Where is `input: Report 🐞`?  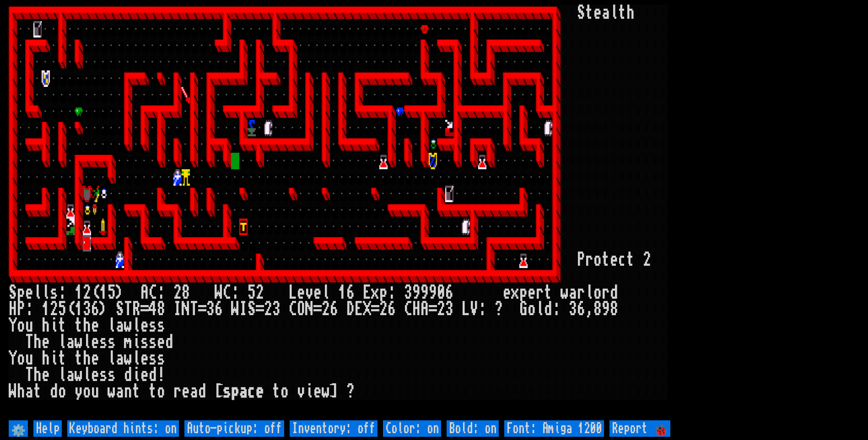
input: Report 🐞 is located at coordinates (639, 429).